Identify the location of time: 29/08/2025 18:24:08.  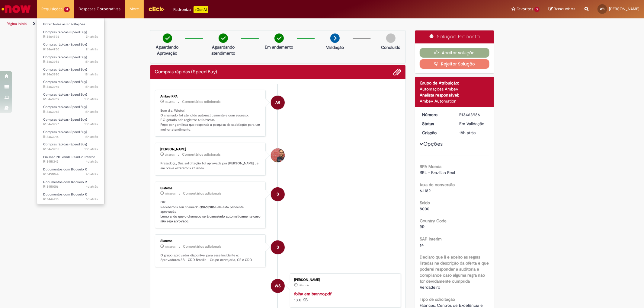
(170, 247).